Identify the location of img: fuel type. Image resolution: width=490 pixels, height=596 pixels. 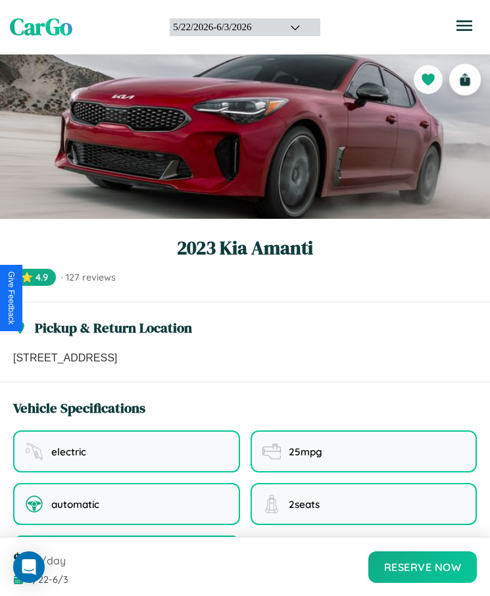
(34, 452).